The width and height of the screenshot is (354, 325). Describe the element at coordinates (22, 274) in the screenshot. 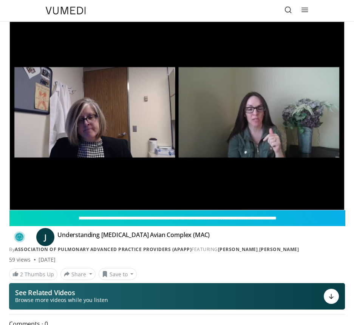

I see `span: 2` at that location.